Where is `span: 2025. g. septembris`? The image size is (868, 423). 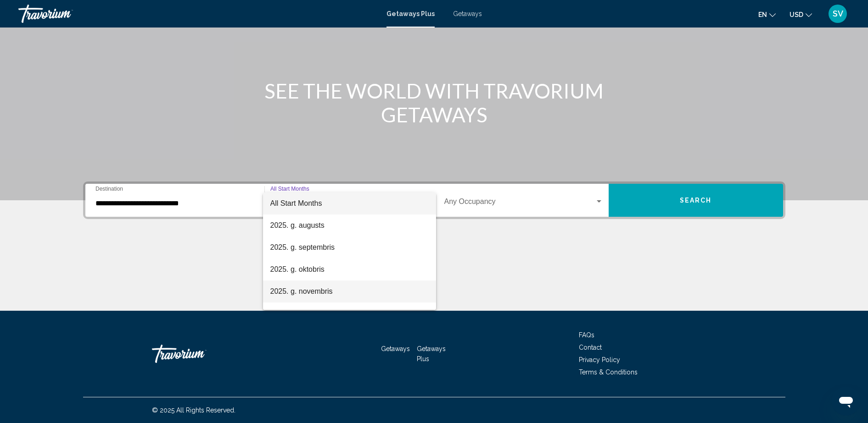 span: 2025. g. septembris is located at coordinates (350, 247).